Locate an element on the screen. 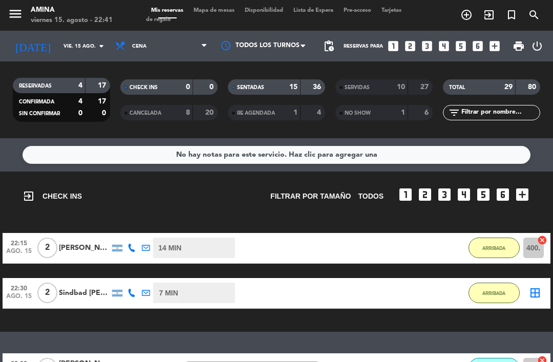 Image resolution: width=553 pixels, height=362 pixels. span: SIN CONFIRMAR is located at coordinates (39, 114).